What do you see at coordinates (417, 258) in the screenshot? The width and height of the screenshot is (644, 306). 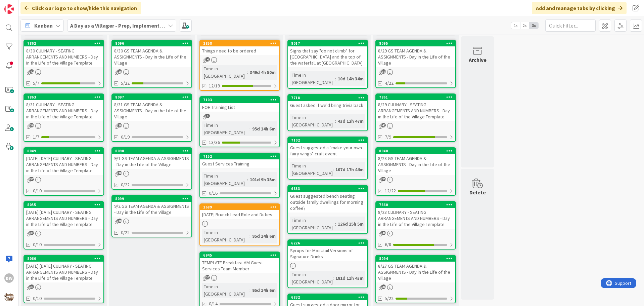 I see `div: 8094` at bounding box center [417, 258].